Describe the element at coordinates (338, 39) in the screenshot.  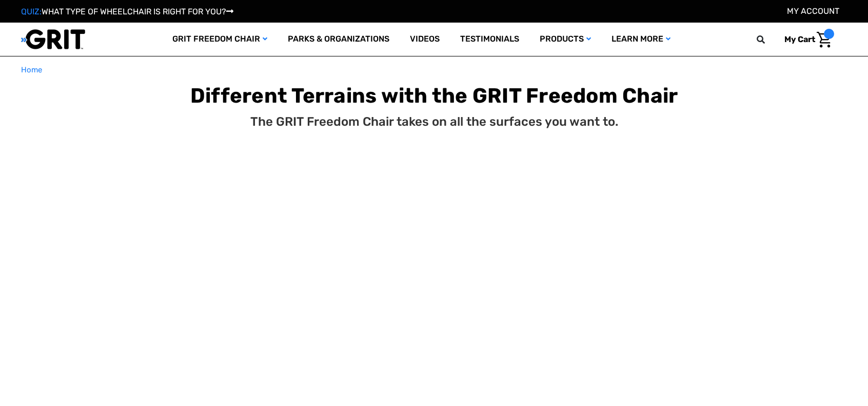
I see `a: Parks & Organizations` at that location.